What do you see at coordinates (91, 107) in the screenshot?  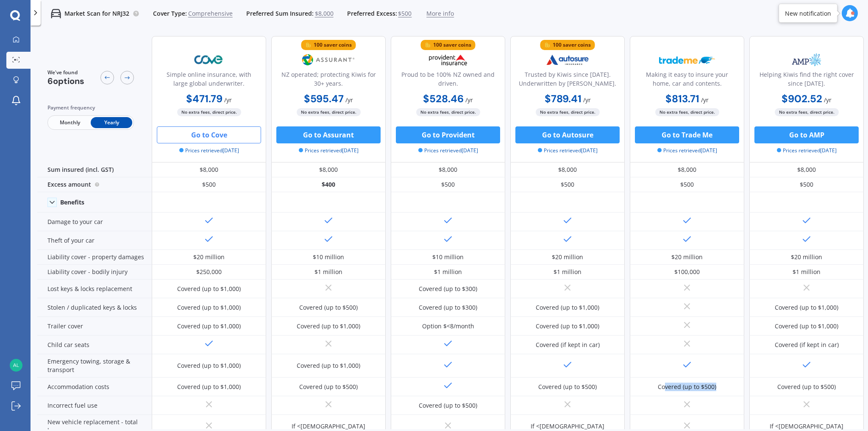 I see `div: Payment frequency` at bounding box center [91, 107].